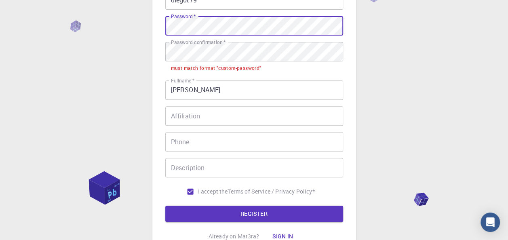  What do you see at coordinates (216, 68) in the screenshot?
I see `div: must match format "custom-password"` at bounding box center [216, 68].